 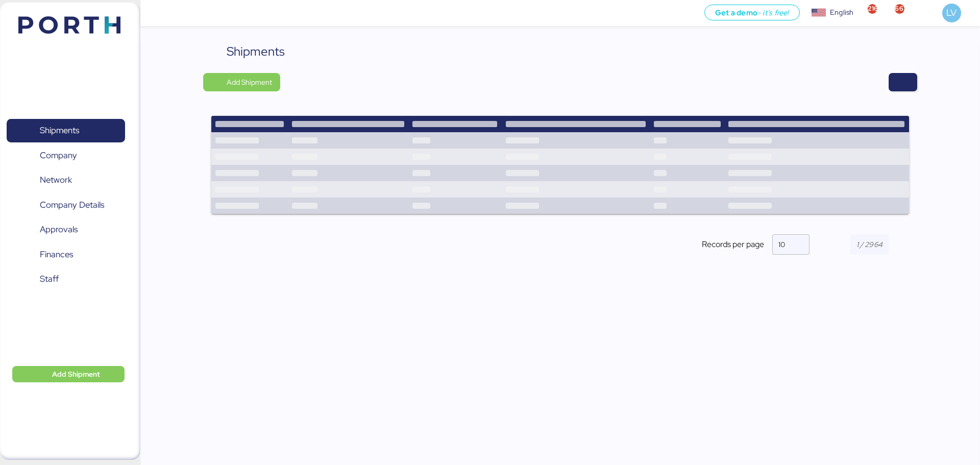 I want to click on span: LV, so click(x=952, y=13).